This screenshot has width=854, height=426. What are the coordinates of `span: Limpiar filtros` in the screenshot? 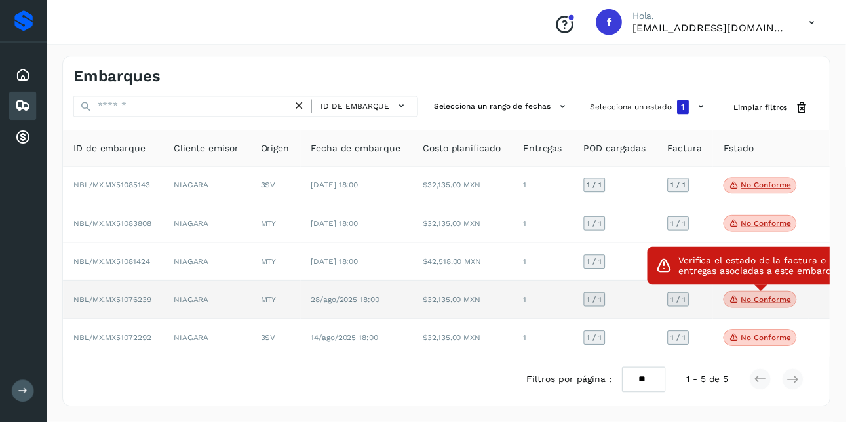 It's located at (767, 109).